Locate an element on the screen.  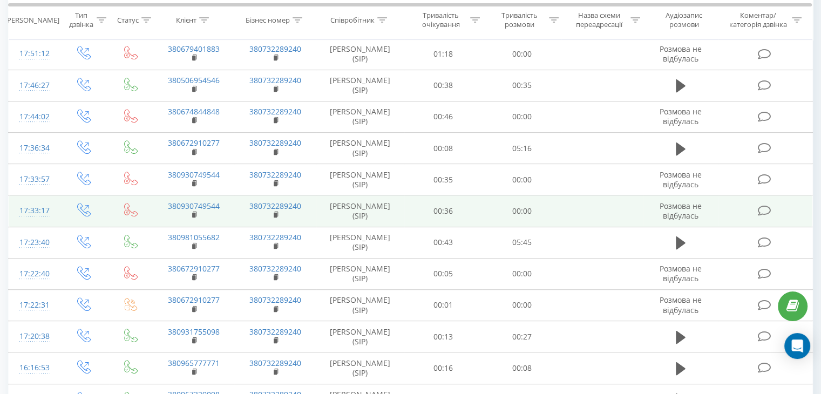
div: Тривалість очікування is located at coordinates (441, 21).